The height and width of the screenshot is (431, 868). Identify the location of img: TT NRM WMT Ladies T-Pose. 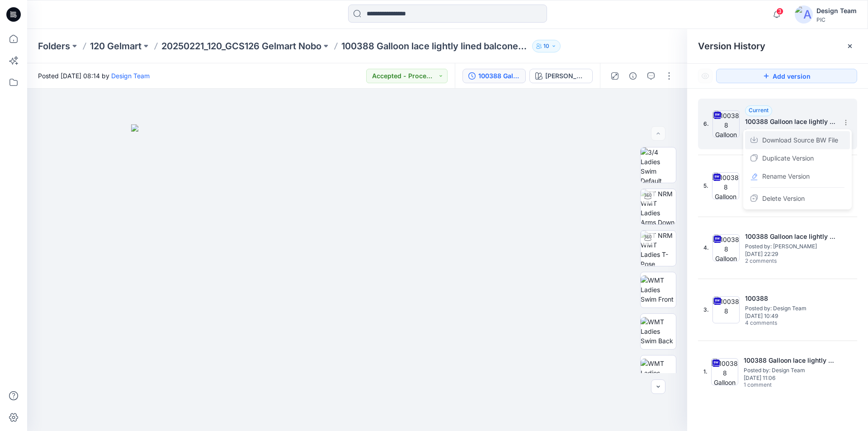
(658, 248).